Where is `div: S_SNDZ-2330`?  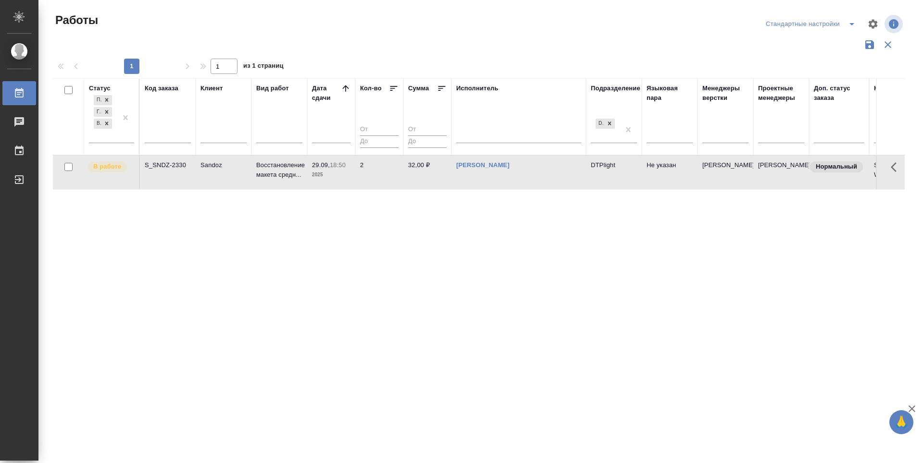 div: S_SNDZ-2330 is located at coordinates (168, 165).